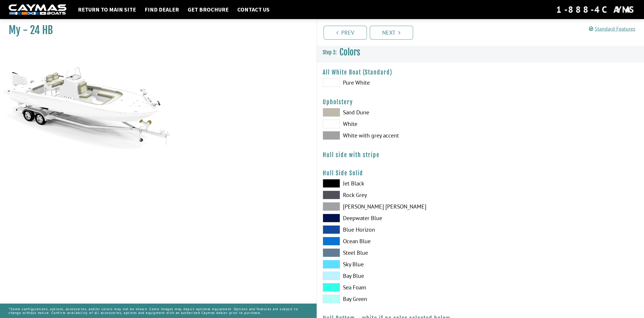 Image resolution: width=644 pixels, height=318 pixels. What do you see at coordinates (399, 264) in the screenshot?
I see `label: Sky Blue` at bounding box center [399, 264].